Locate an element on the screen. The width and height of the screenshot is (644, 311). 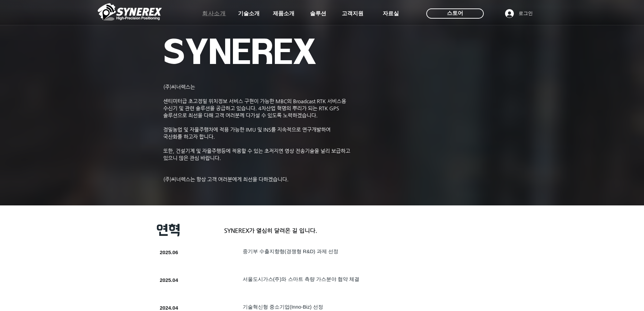
img: 씨너렉스_White_simbol_대지 1.png is located at coordinates (130, 12).